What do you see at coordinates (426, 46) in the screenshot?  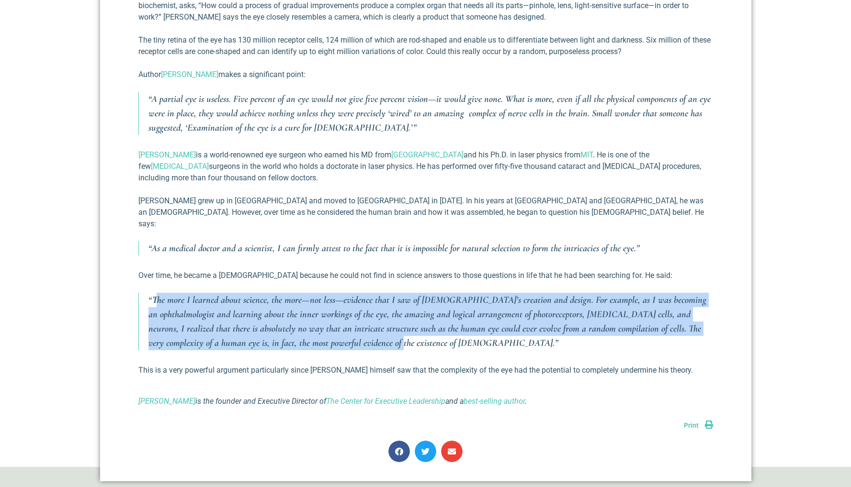 I see `p: The tiny retina of the eye has 130 million receptor cells, 124 million of which are rod-shaped an...` at bounding box center [426, 46].